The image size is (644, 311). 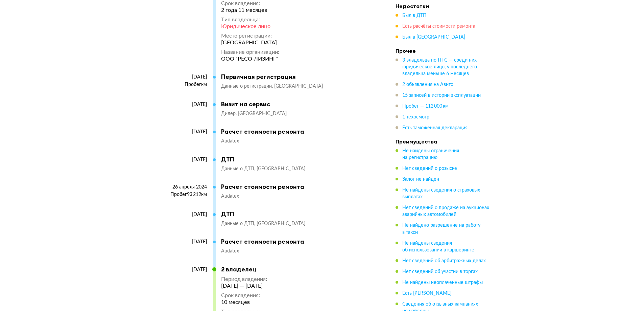 I want to click on span: Есть расчёты стоимости ремонта, so click(x=439, y=26).